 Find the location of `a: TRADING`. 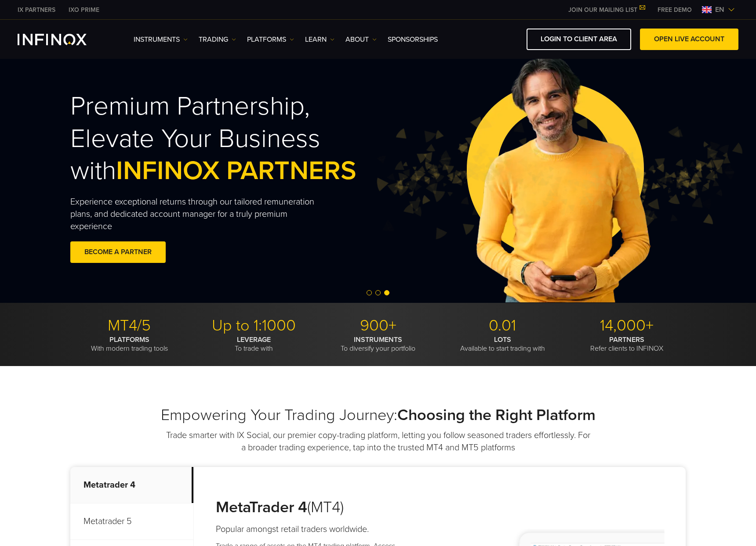

a: TRADING is located at coordinates (217, 40).